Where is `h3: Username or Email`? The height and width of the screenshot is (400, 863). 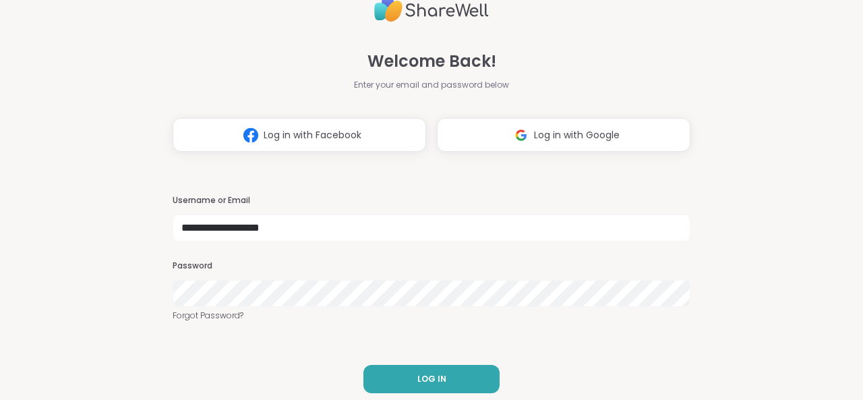
h3: Username or Email is located at coordinates (431, 200).